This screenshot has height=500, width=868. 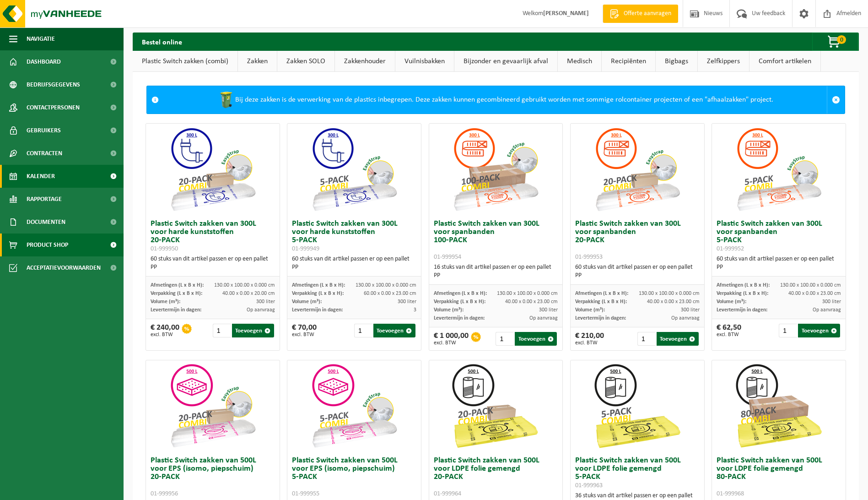 I want to click on div: 16 stuks van dit artikel passen er op een pallet, so click(x=496, y=272).